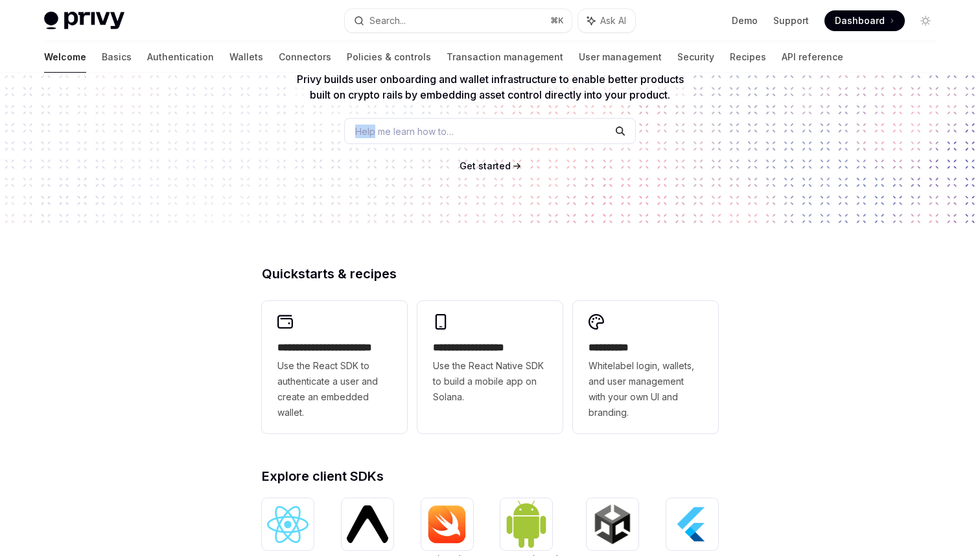  I want to click on span: Quickstarts & recipes, so click(329, 274).